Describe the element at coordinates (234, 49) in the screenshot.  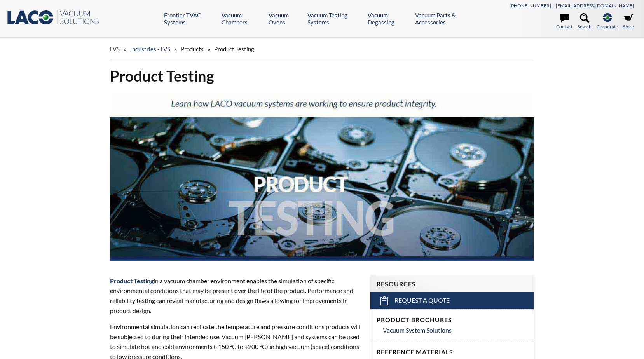
I see `span: Product Testing` at that location.